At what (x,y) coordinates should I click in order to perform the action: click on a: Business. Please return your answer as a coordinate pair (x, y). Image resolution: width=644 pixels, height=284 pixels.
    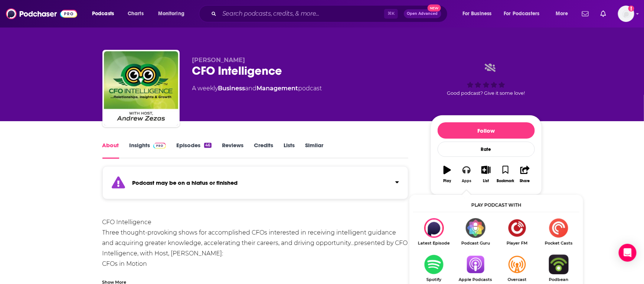
    Looking at the image, I should click on (232, 88).